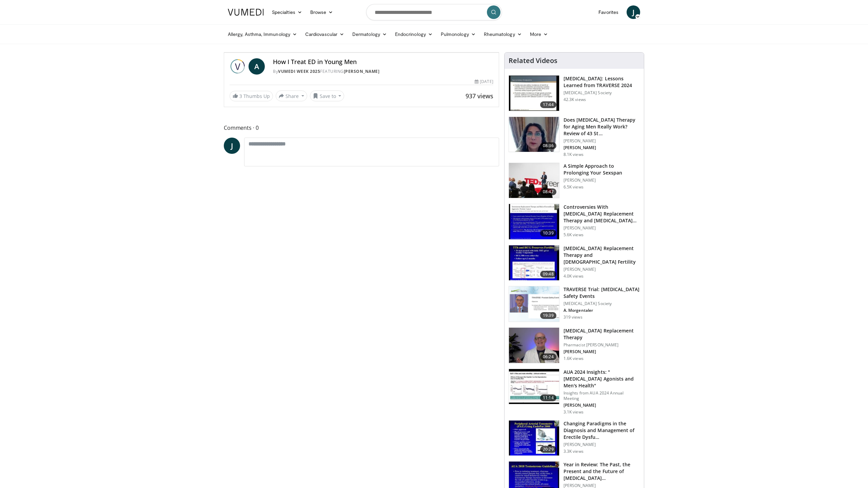 This screenshot has height=488, width=868. What do you see at coordinates (573, 452) in the screenshot?
I see `p: 3.3K views` at bounding box center [573, 452].